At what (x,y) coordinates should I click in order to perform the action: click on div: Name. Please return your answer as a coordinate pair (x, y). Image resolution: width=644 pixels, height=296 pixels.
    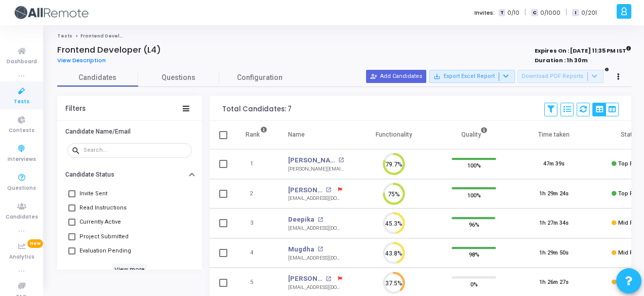
    Looking at the image, I should click on (296, 135).